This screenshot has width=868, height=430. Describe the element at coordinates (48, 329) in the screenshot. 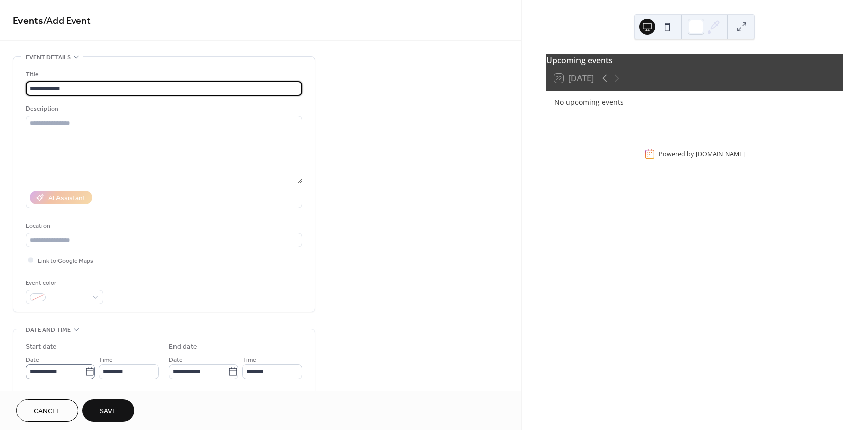

I see `span: Date and time` at that location.